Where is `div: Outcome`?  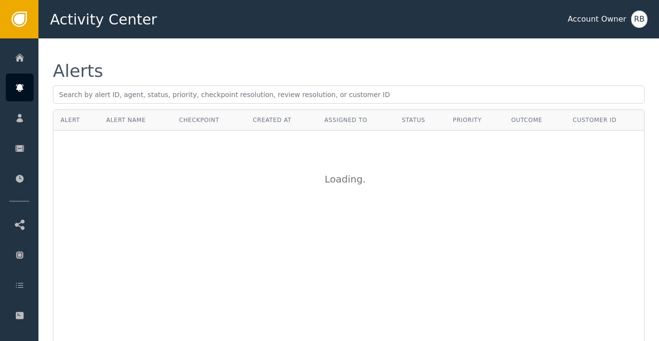 div: Outcome is located at coordinates (535, 120).